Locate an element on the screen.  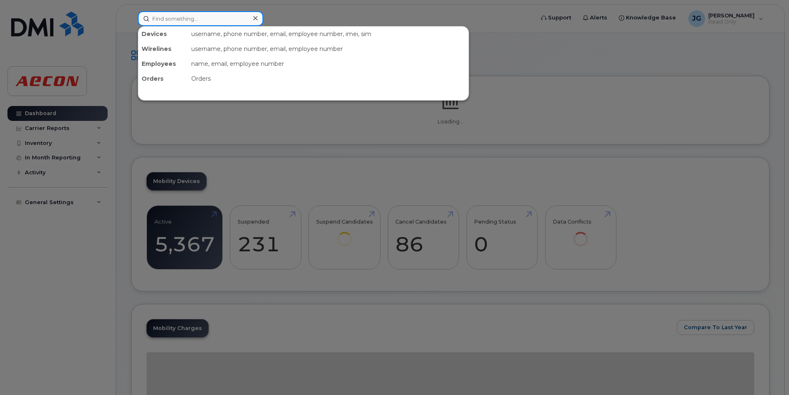
div: name, email, employee number is located at coordinates (328, 64).